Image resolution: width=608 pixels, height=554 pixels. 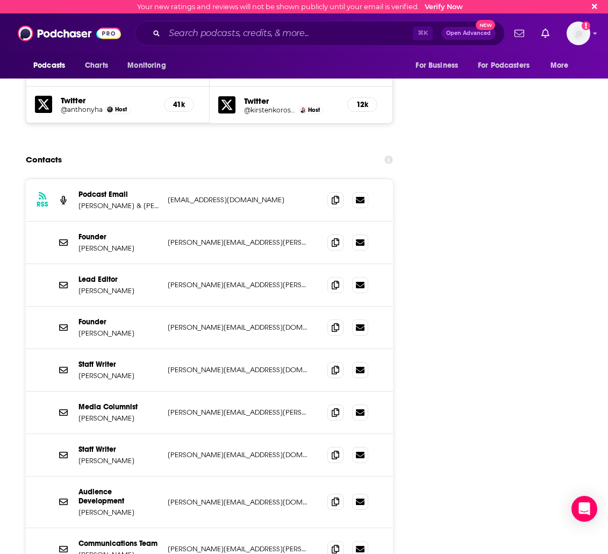 What do you see at coordinates (270, 110) in the screenshot?
I see `a: @kirstenkorosec` at bounding box center [270, 110].